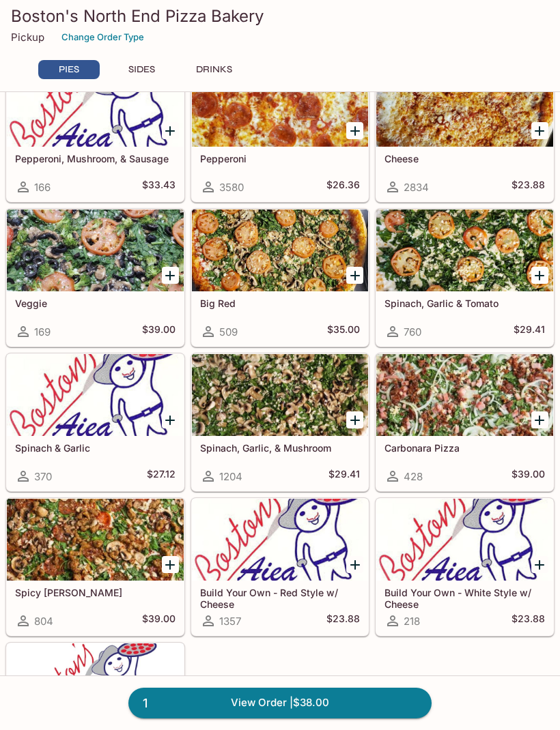  What do you see at coordinates (280, 422) in the screenshot?
I see `a: Spinach, Garlic, & Mushroom1204$29.41` at bounding box center [280, 422].